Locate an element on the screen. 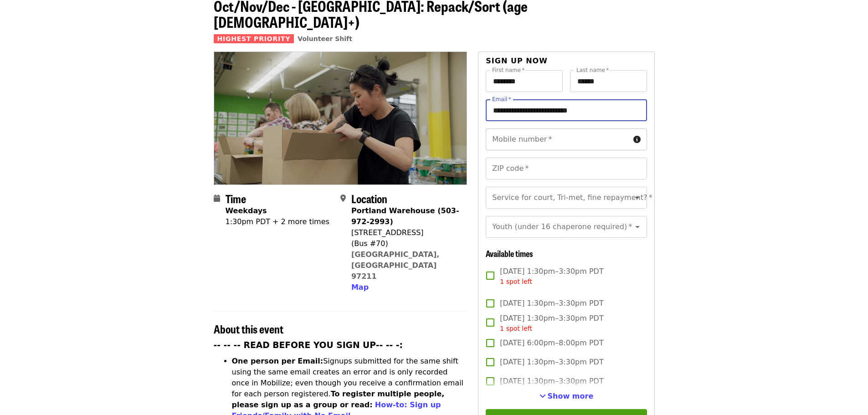 The width and height of the screenshot is (868, 415). div: (Bus #70) is located at coordinates (405, 243).